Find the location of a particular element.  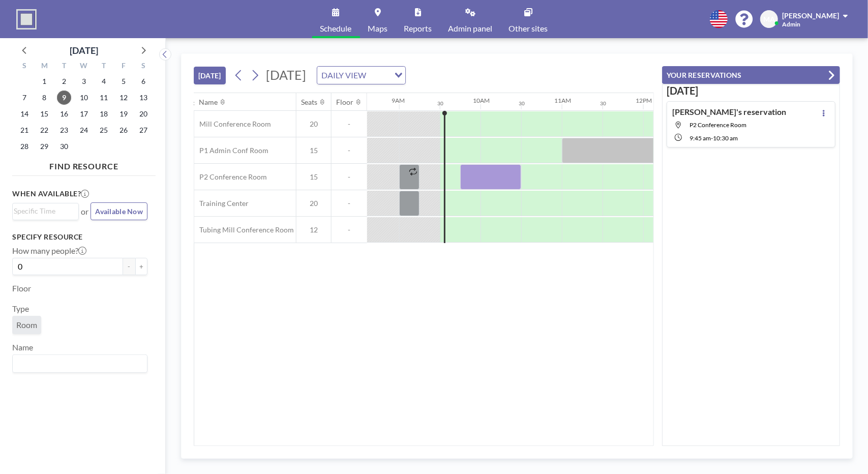

div: M is located at coordinates (44, 67).